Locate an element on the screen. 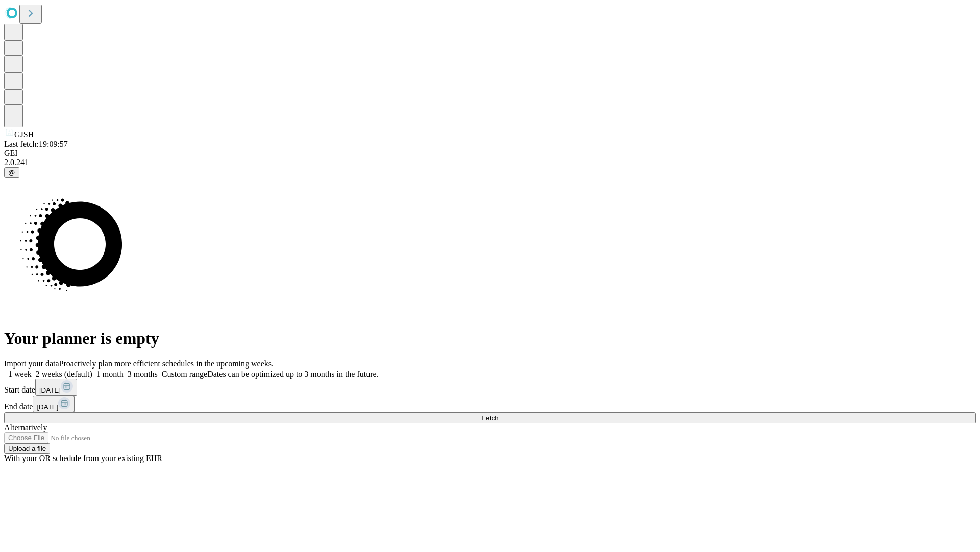  span: Proactively plan more efficient schedules in the upcoming weeks. is located at coordinates (167, 363).